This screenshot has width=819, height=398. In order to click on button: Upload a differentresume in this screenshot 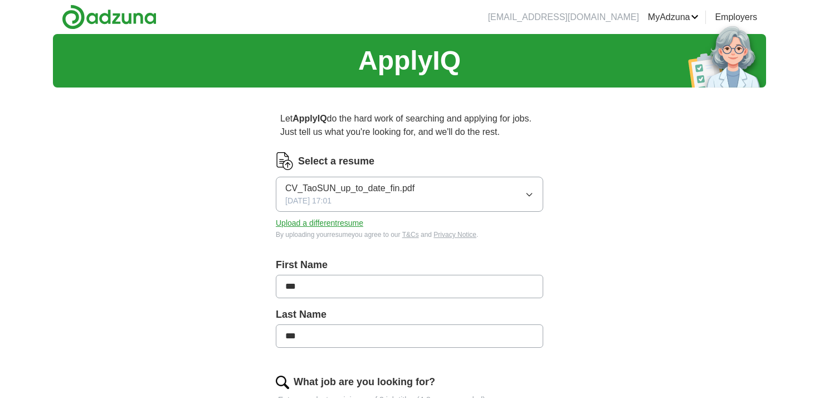, I will do `click(319, 223)`.